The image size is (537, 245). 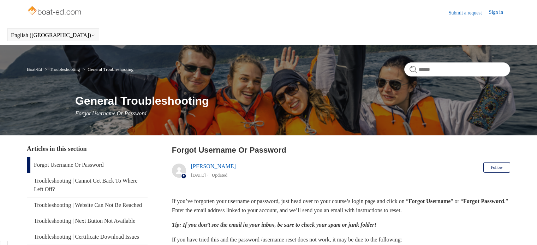 What do you see at coordinates (457, 69) in the screenshot?
I see `input: Search` at bounding box center [457, 69].